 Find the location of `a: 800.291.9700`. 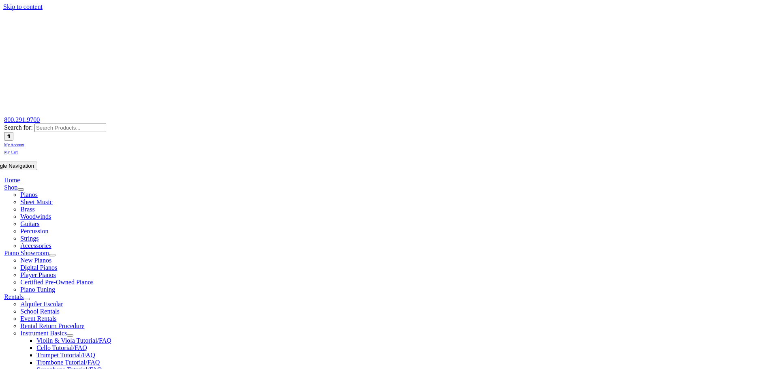

a: 800.291.9700 is located at coordinates (22, 120).